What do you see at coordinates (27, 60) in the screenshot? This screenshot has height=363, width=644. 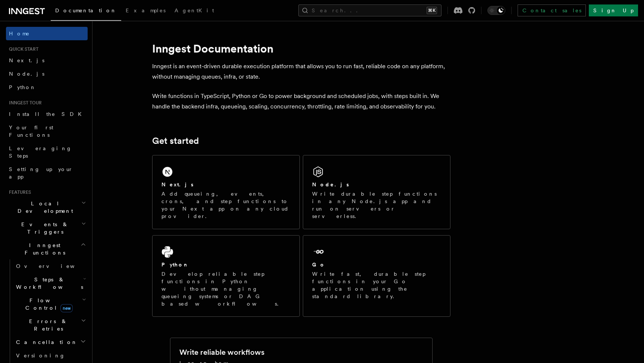 I see `span: Next.js` at bounding box center [27, 60].